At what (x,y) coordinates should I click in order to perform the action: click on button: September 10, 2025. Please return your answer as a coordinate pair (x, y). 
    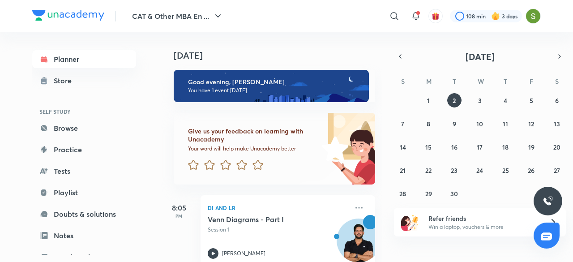
    Looking at the image, I should click on (480, 124).